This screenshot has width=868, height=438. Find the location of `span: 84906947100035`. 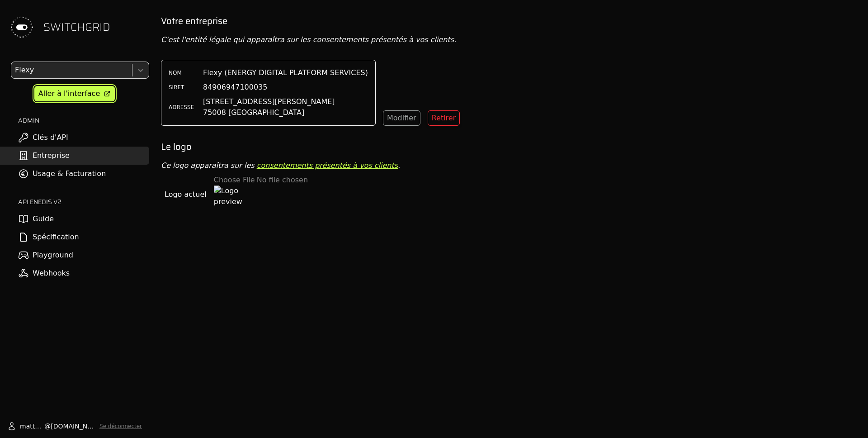

span: 84906947100035 is located at coordinates (235, 87).